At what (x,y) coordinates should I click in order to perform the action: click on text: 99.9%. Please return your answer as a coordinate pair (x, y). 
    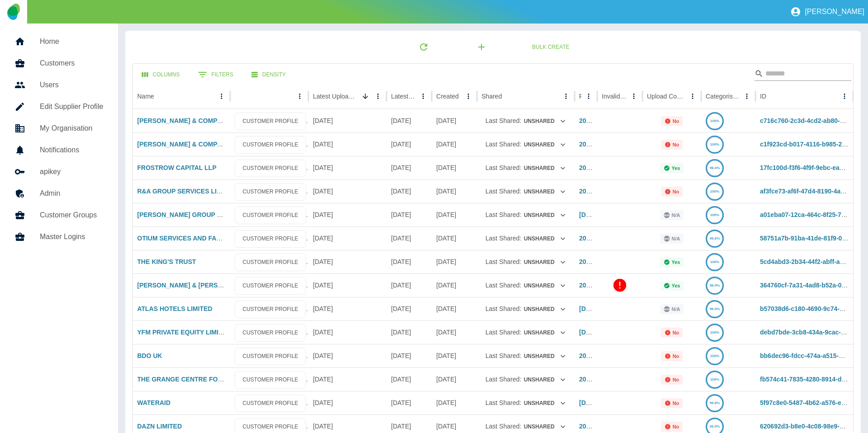
    Looking at the image, I should click on (715, 426).